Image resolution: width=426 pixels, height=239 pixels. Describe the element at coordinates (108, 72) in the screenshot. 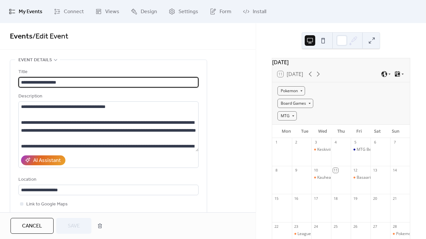

I see `div: Title` at that location.